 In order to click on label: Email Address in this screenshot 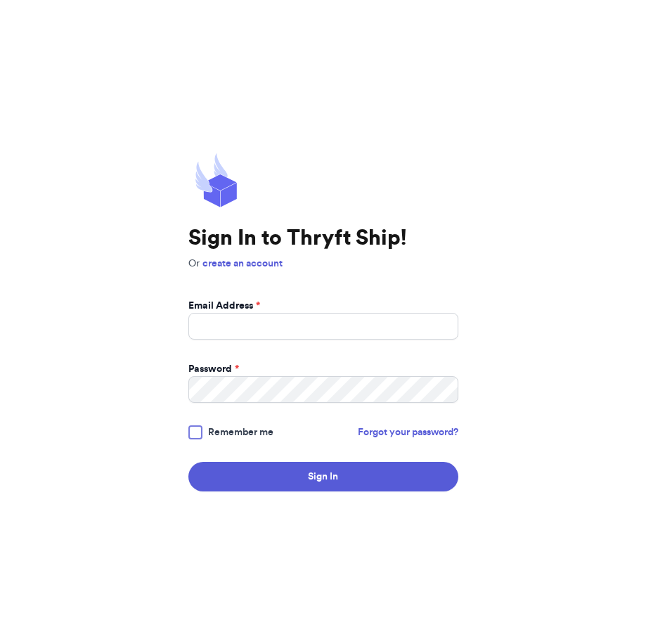, I will do `click(224, 306)`.